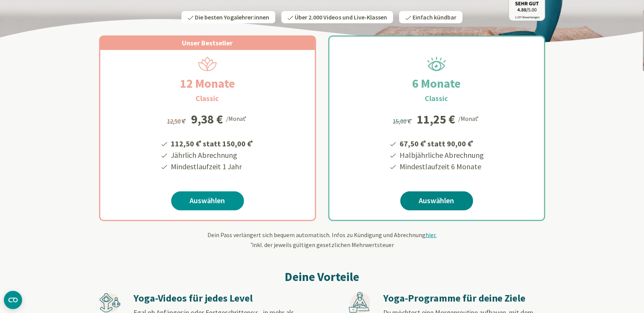 The image size is (644, 313). I want to click on span: Einfach kündbar, so click(434, 17).